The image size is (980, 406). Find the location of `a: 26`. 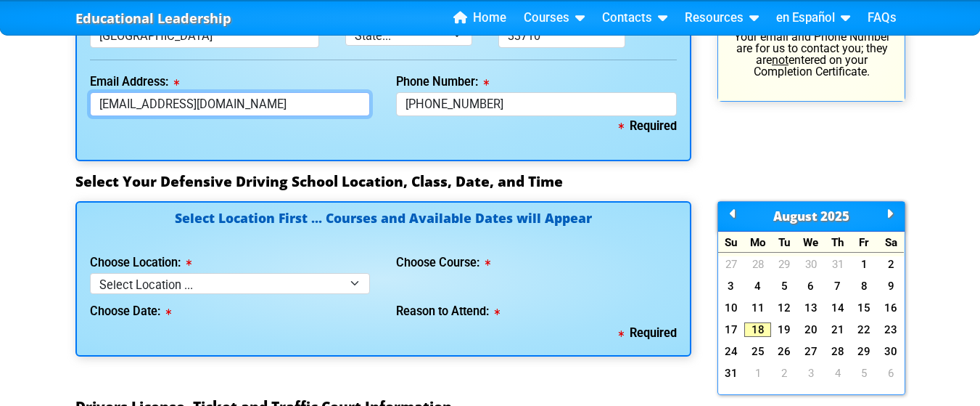

a: 26 is located at coordinates (784, 351).